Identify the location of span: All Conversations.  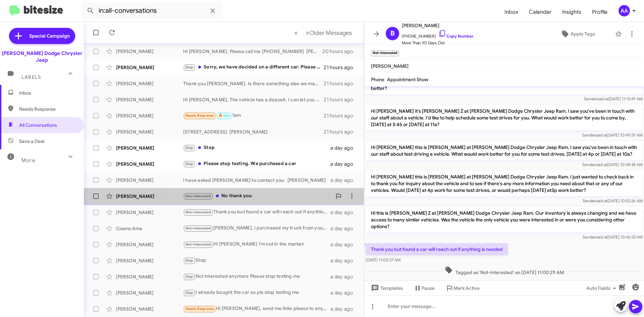
(38, 125).